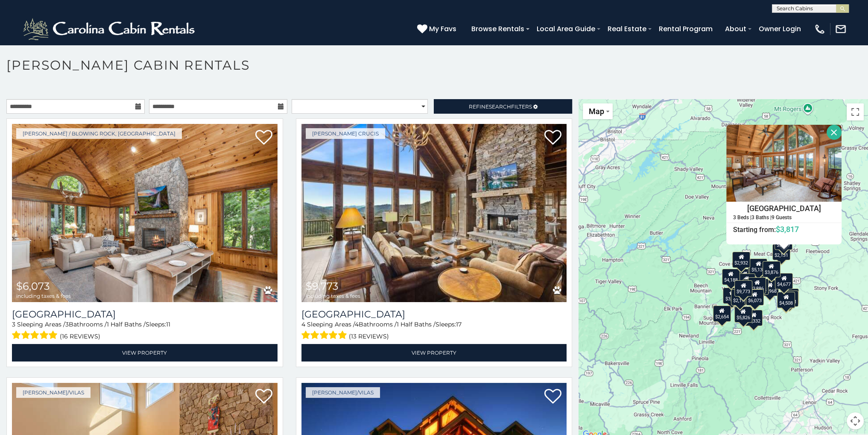 This screenshot has height=435, width=868. What do you see at coordinates (757, 286) in the screenshot?
I see `div: $2,886` at bounding box center [757, 286].